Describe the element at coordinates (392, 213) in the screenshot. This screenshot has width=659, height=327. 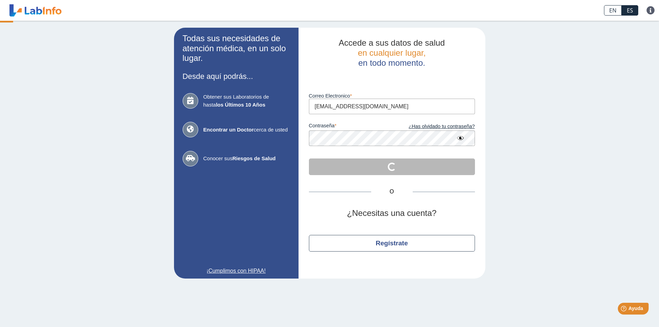
I see `h2: ¿Necesitas una cuenta?` at that location.